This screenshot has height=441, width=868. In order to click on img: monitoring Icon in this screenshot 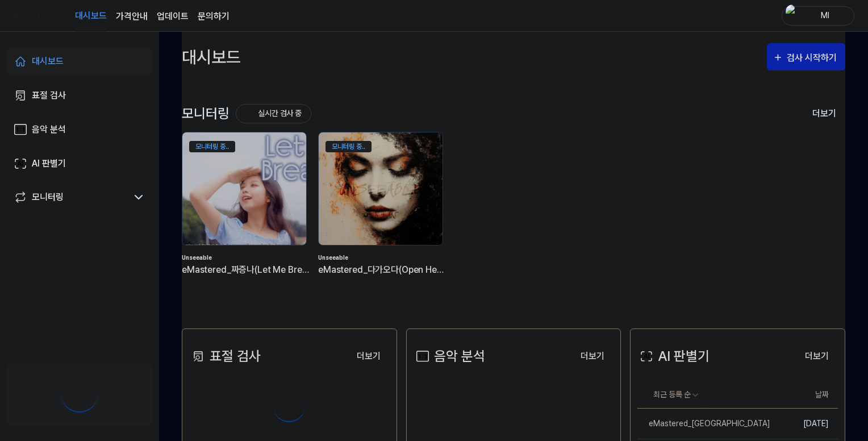, I will do `click(246, 114)`.